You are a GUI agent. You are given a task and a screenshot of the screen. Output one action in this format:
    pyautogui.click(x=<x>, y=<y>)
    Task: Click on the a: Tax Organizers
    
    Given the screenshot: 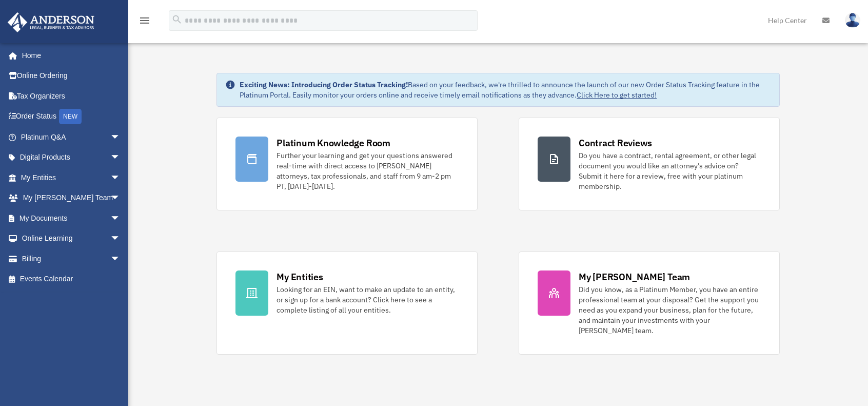 What is the action you would take?
    pyautogui.click(x=71, y=96)
    